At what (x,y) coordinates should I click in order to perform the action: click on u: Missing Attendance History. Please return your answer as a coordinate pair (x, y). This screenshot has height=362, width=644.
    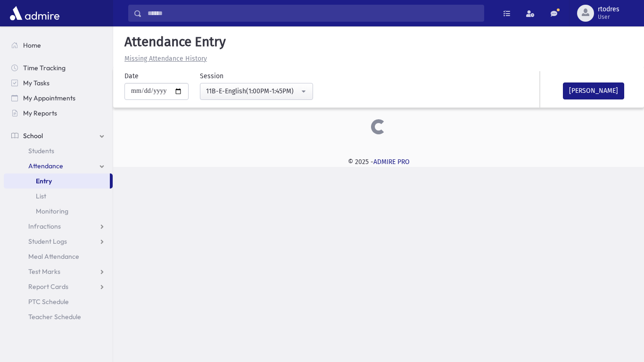
    Looking at the image, I should click on (165, 59).